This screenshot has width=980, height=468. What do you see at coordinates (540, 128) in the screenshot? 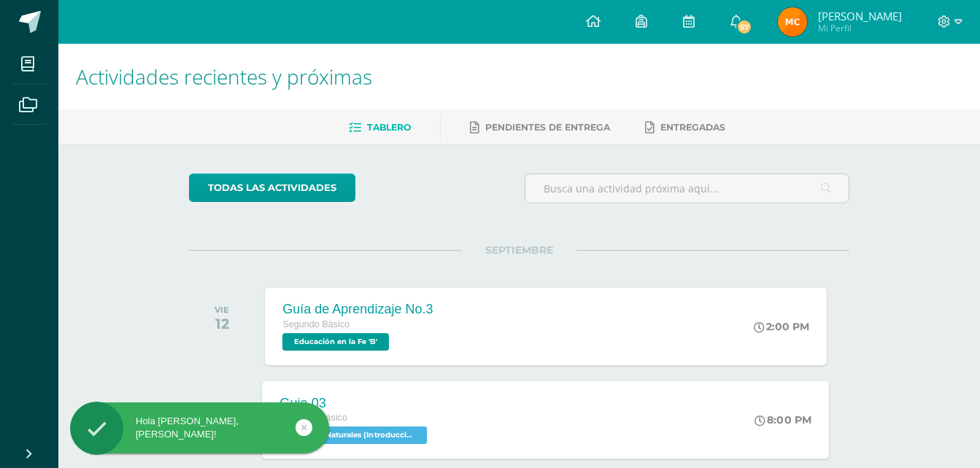
I see `a: Pendientes de entrega` at bounding box center [540, 128].